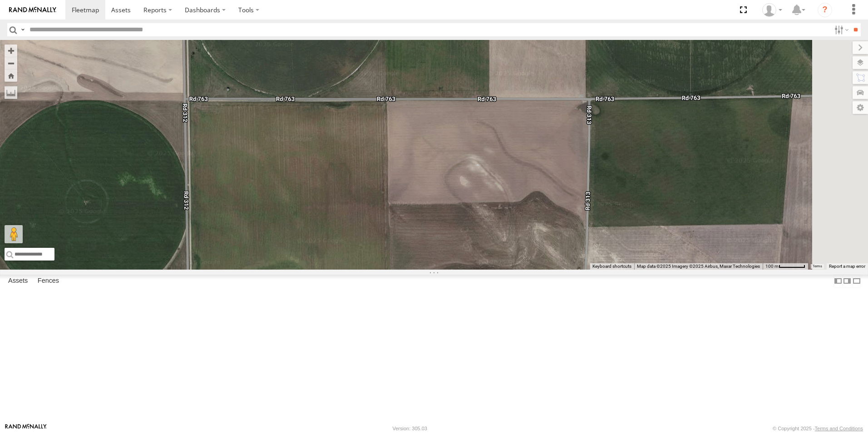 This screenshot has height=433, width=868. What do you see at coordinates (847, 281) in the screenshot?
I see `label: Dock Summary Table to the Right` at bounding box center [847, 281].